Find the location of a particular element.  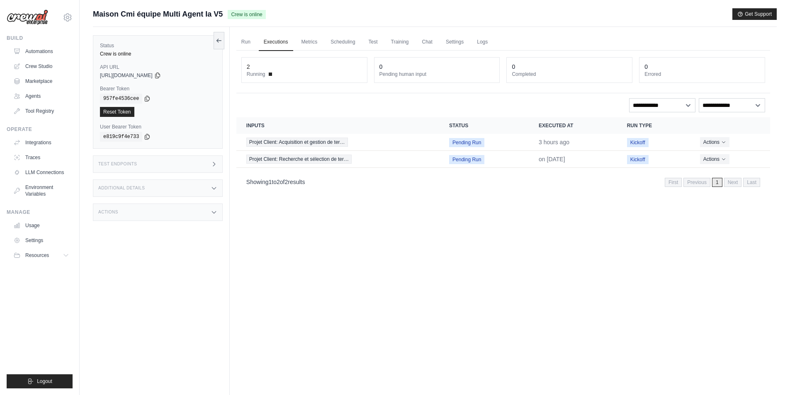

div: Manage is located at coordinates (39, 212).